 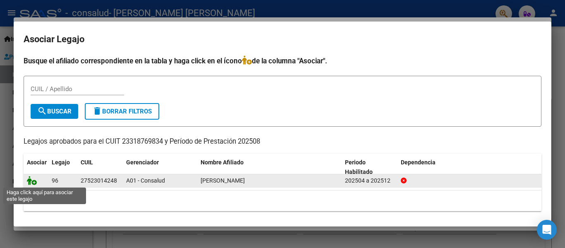 I want to click on div: 202504 a 202512, so click(x=369, y=180).